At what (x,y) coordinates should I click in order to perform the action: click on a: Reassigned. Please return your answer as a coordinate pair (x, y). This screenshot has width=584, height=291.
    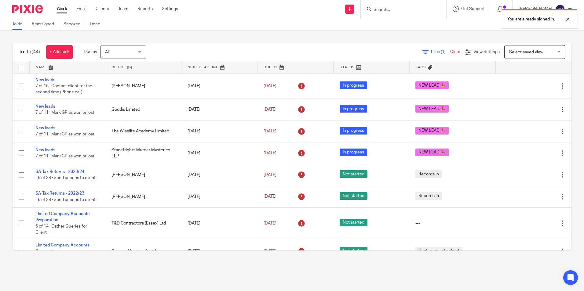
    Looking at the image, I should click on (45, 24).